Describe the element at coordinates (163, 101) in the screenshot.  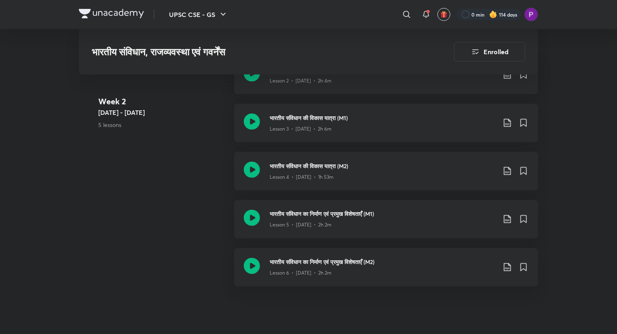
I see `h4: Week 2` at that location.